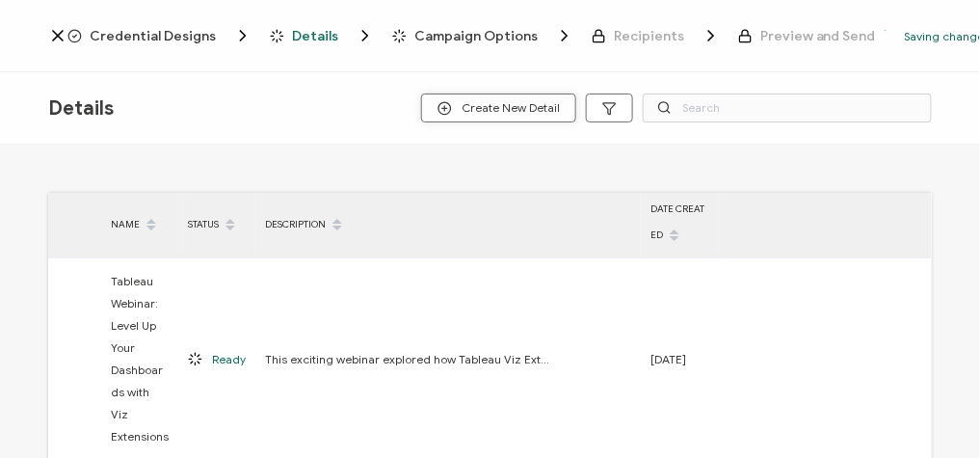  What do you see at coordinates (448, 226) in the screenshot?
I see `div: DESCRIPTION` at bounding box center [448, 226].